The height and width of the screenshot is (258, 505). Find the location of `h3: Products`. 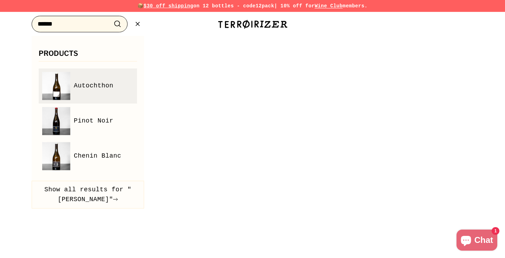

h3: Products is located at coordinates (88, 55).